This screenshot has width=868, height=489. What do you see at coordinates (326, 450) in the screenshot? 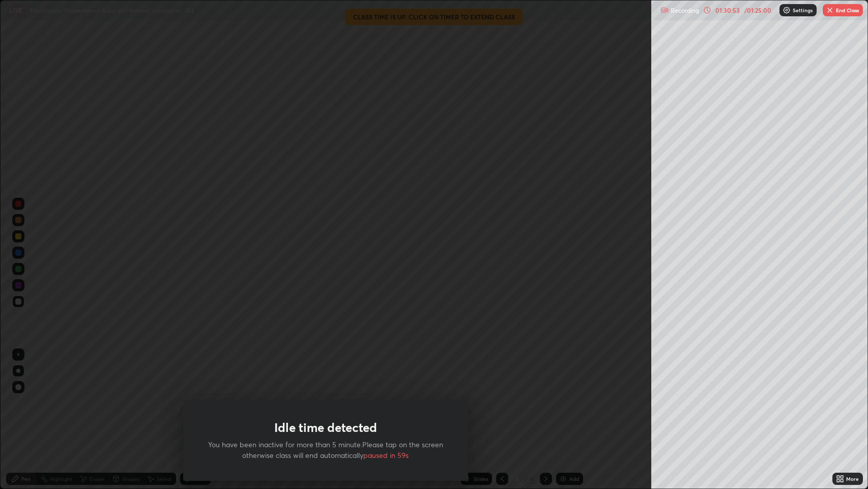
I see `p: You have been inactive for more than 5 minute.Please tap on the screen otherwise class will end a...` at bounding box center [326, 450].